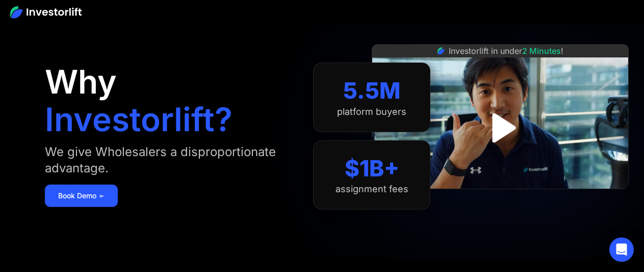 This screenshot has width=644, height=272. Describe the element at coordinates (541, 51) in the screenshot. I see `span: 2 Minutes` at that location.